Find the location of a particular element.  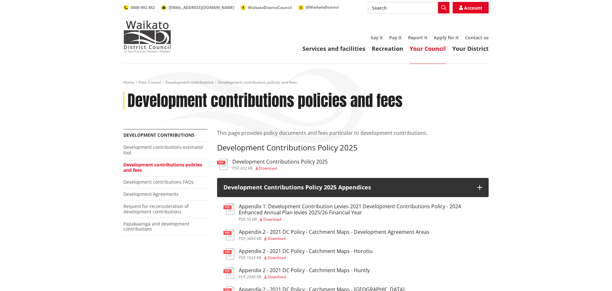

a: Development contributions estimator tool is located at coordinates (163, 150).